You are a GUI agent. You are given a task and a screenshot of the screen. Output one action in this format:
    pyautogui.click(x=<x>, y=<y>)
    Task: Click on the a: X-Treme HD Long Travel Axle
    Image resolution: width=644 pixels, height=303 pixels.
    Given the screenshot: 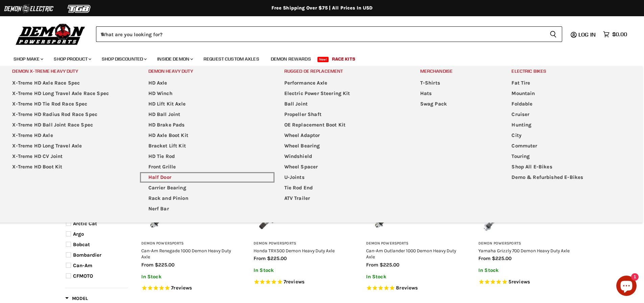 What is the action you would take?
    pyautogui.click(x=71, y=146)
    